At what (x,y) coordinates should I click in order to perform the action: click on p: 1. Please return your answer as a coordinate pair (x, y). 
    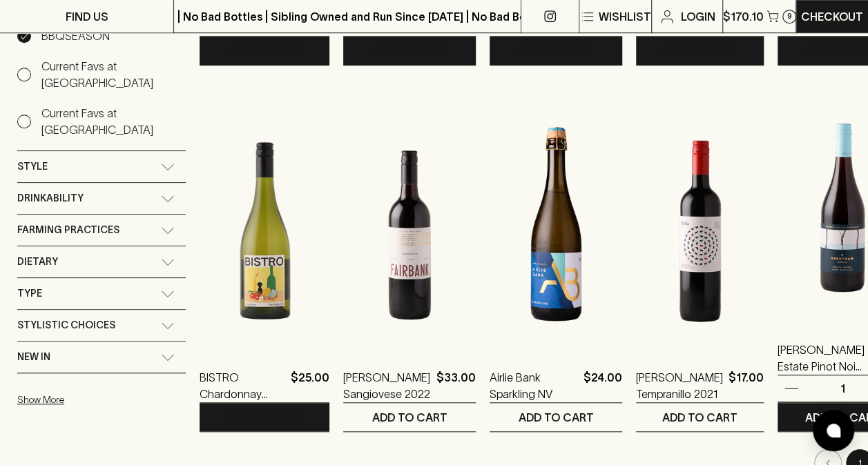
    Looking at the image, I should click on (842, 388).